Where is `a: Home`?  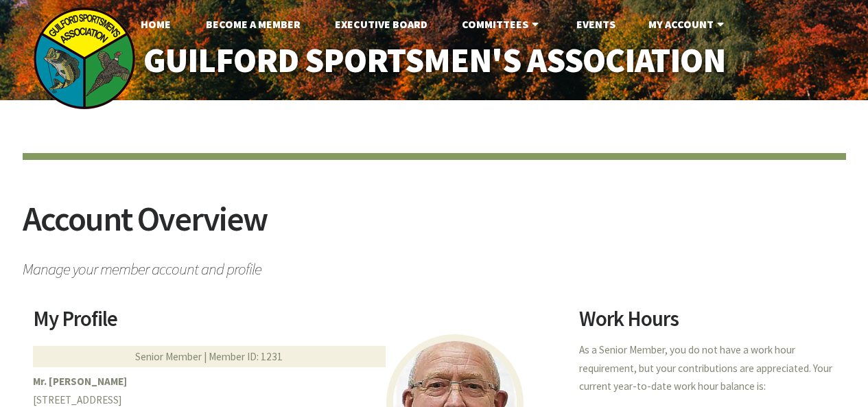
a: Home is located at coordinates (155, 24).